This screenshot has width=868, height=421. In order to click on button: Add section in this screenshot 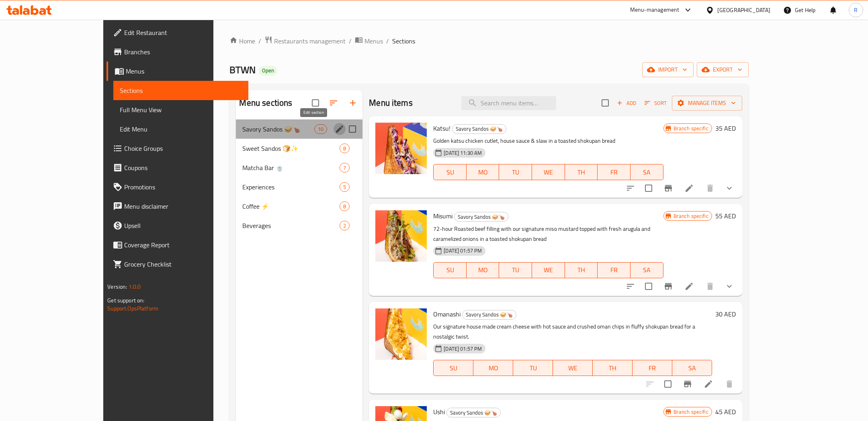, I will do `click(353, 103)`.